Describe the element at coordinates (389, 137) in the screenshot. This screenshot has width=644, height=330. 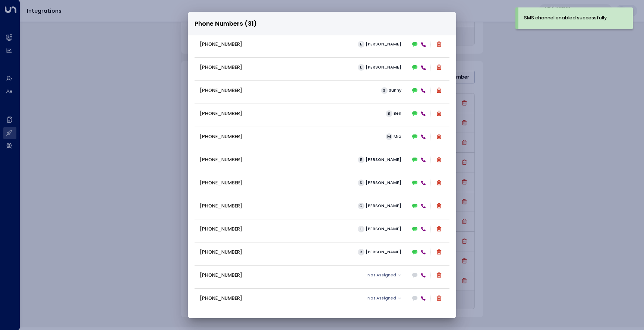
I see `span: M` at that location.